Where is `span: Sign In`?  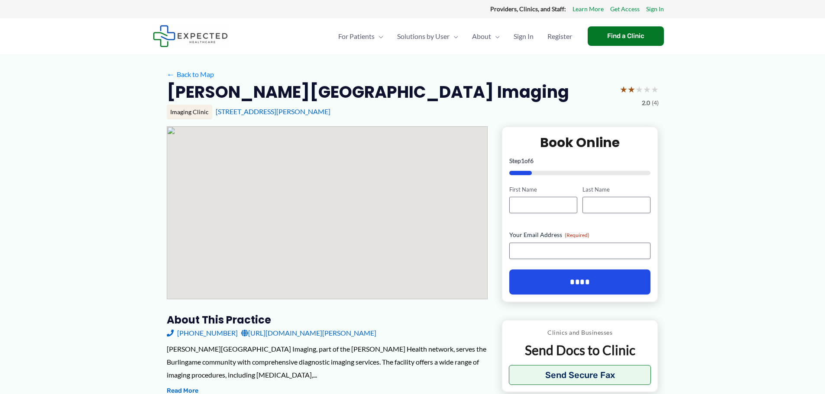 span: Sign In is located at coordinates (523, 36).